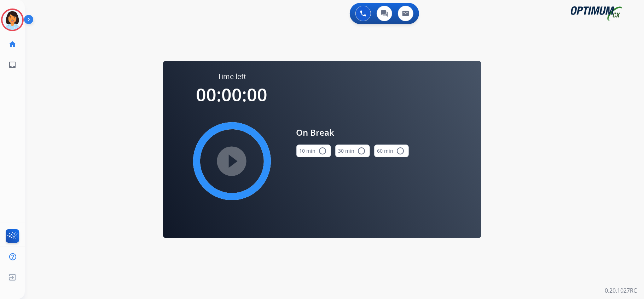 This screenshot has height=299, width=644. I want to click on span: On Break, so click(353, 133).